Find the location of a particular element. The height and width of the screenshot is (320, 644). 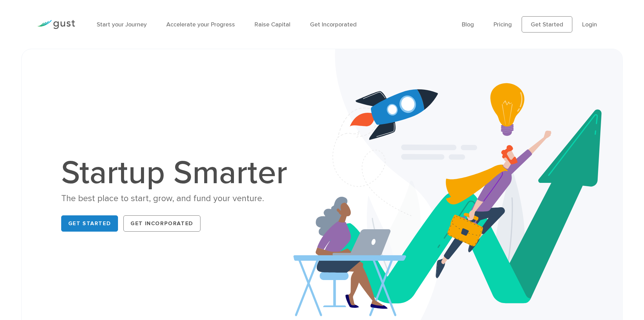

a: Accelerate your Progress is located at coordinates (201, 25).